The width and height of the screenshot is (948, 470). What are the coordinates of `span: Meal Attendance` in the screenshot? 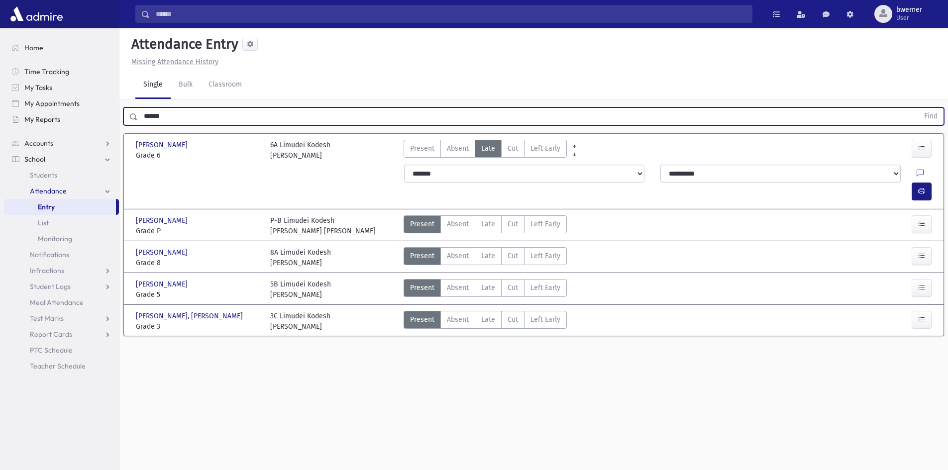 It's located at (57, 303).